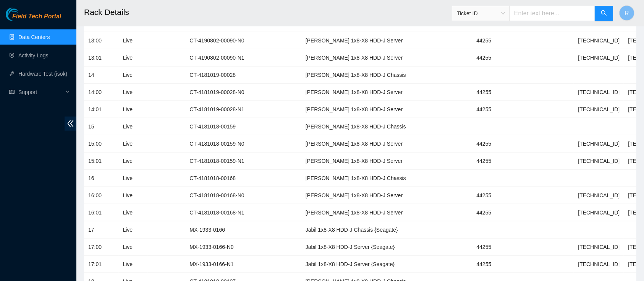 The width and height of the screenshot is (644, 281). I want to click on span: Support, so click(41, 92).